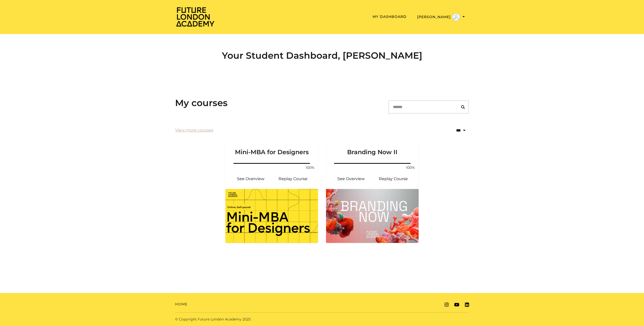  Describe the element at coordinates (390, 17) in the screenshot. I see `a: My Dashboard` at that location.